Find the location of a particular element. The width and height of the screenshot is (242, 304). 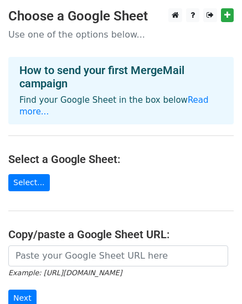

h4: Select a Google Sheet: is located at coordinates (121, 159).